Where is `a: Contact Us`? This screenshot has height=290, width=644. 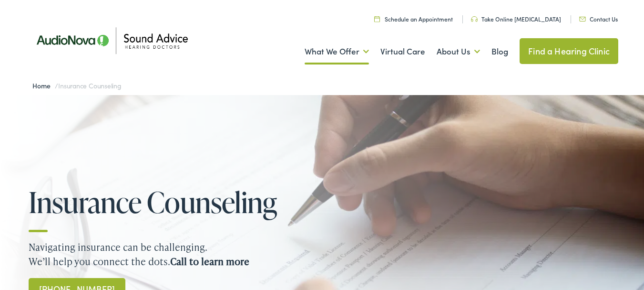
a: Contact Us is located at coordinates (598, 19).